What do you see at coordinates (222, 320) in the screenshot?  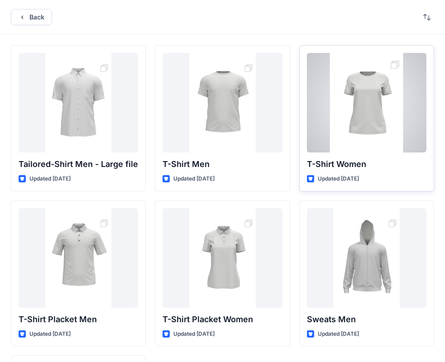 I see `p: T-Shirt Placket Women` at bounding box center [222, 320].